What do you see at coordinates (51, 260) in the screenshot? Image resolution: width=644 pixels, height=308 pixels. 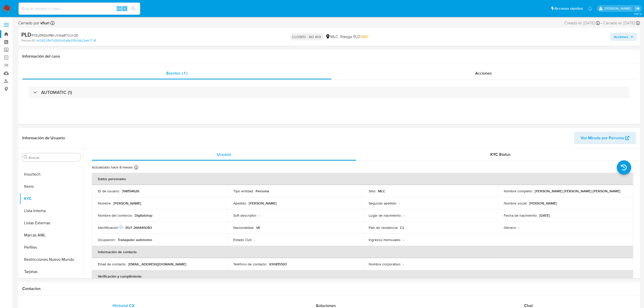 I see `button: Restricciones Nuevo Mundo` at bounding box center [51, 260].